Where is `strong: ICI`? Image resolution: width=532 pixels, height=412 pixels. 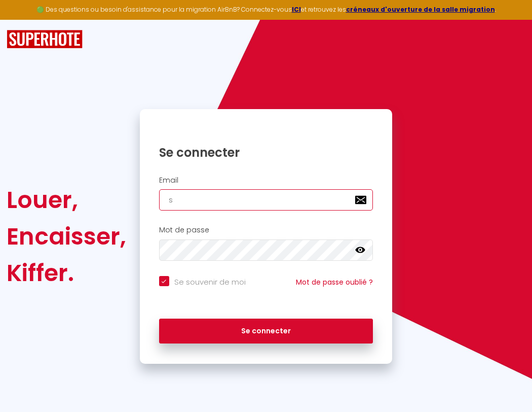
strong: ICI is located at coordinates (296, 9).